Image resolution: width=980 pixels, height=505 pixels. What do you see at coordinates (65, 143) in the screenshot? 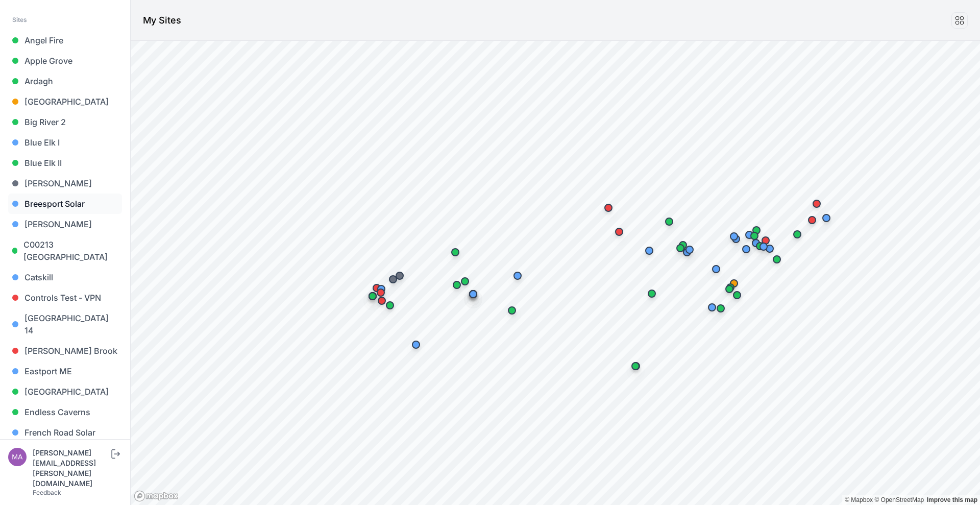
I see `a: Blue Elk I` at bounding box center [65, 143].